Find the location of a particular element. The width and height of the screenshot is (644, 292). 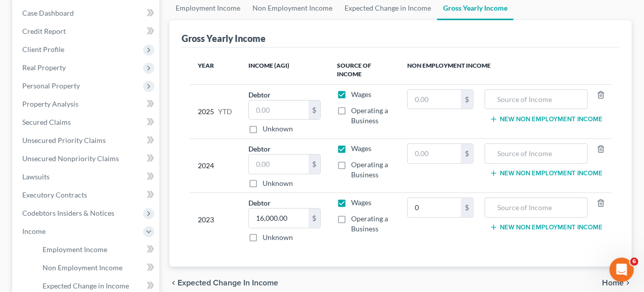

th: Source of Income is located at coordinates (364, 70).